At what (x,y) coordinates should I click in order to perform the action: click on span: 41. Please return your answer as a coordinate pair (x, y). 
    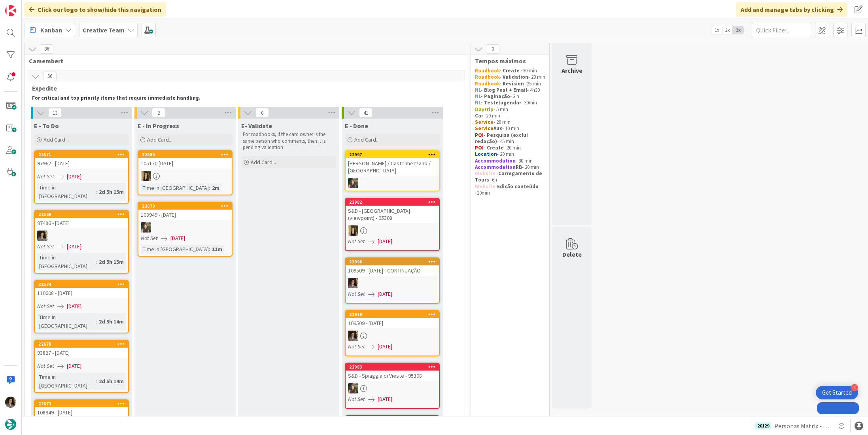
    Looking at the image, I should click on (366, 113).